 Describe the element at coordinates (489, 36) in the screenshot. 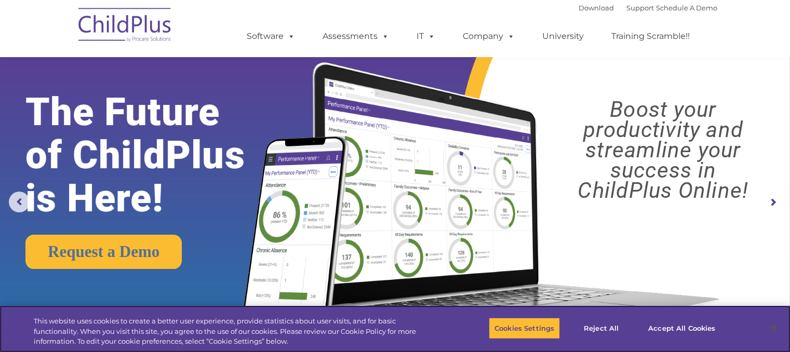

I see `a: Company` at that location.